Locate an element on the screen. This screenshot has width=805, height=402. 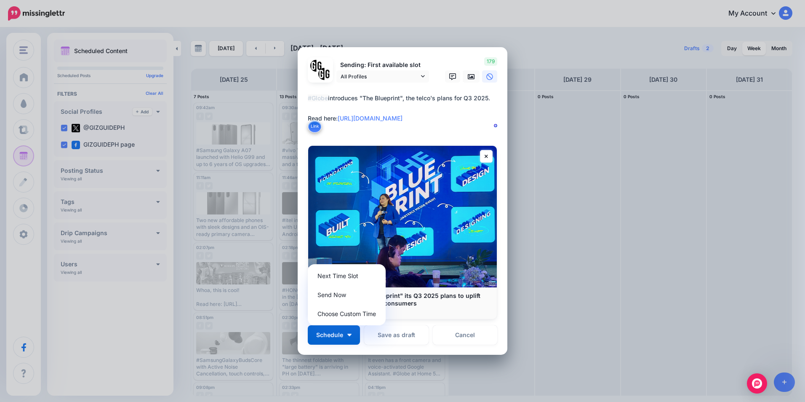
button: Save as draft is located at coordinates (396, 335).